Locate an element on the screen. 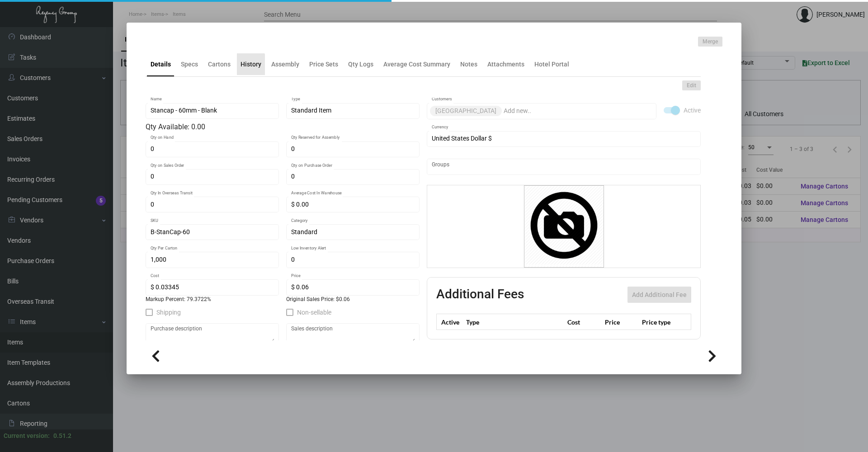 This screenshot has height=452, width=868. div: History is located at coordinates (251, 64).